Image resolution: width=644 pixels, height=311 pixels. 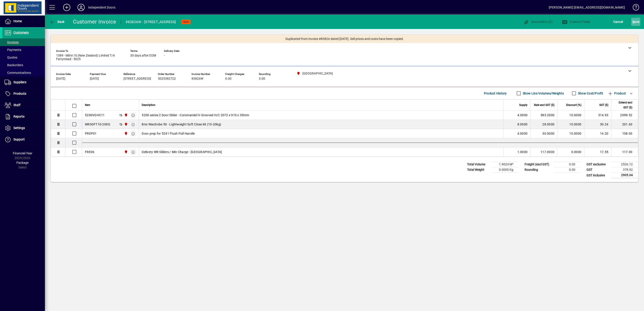 I want to click on span: Customers, so click(x=21, y=32).